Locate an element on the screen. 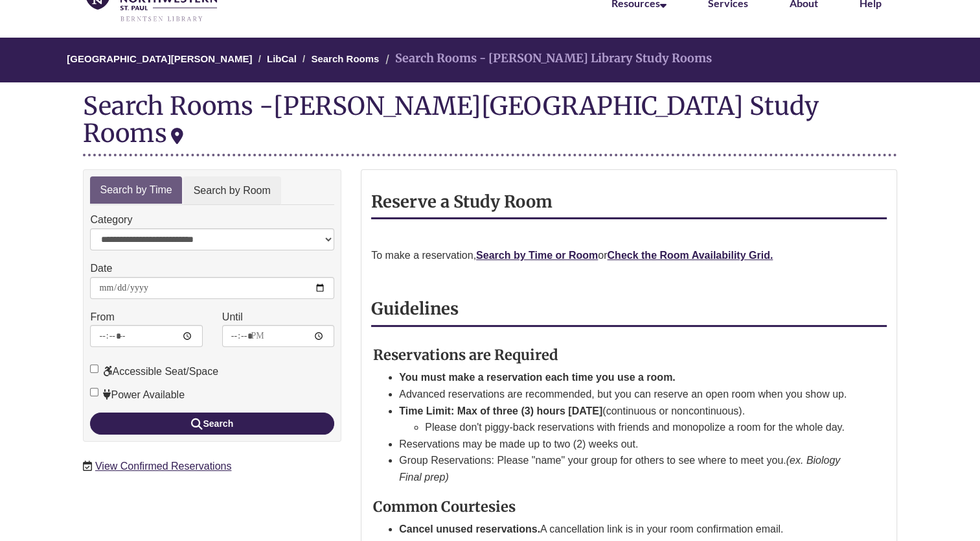 The width and height of the screenshot is (980, 541). li: Advanced reservations are recommended, but you can reserve an open room when you show up. is located at coordinates (627, 394).